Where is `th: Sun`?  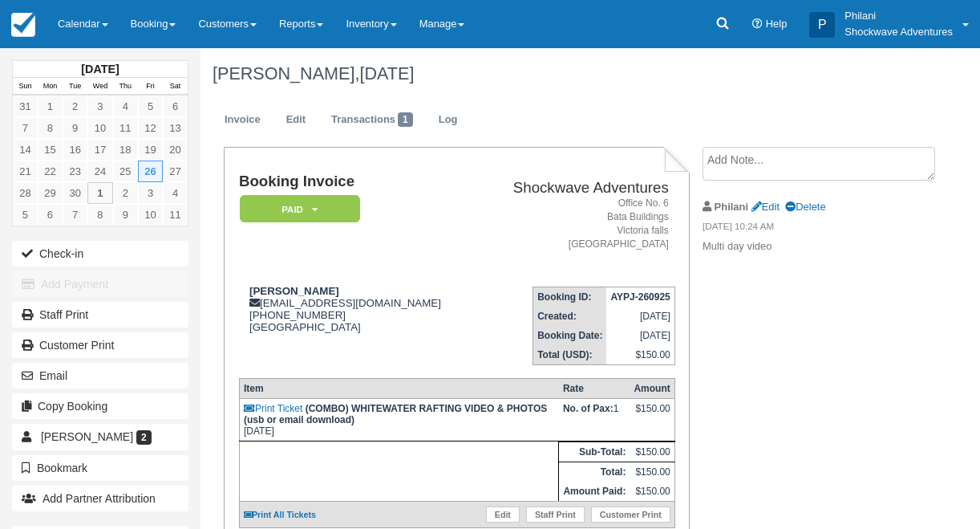 th: Sun is located at coordinates (25, 87).